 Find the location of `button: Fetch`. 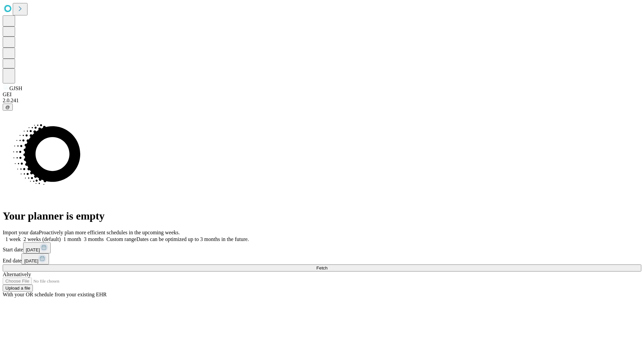

button: Fetch is located at coordinates (322, 268).